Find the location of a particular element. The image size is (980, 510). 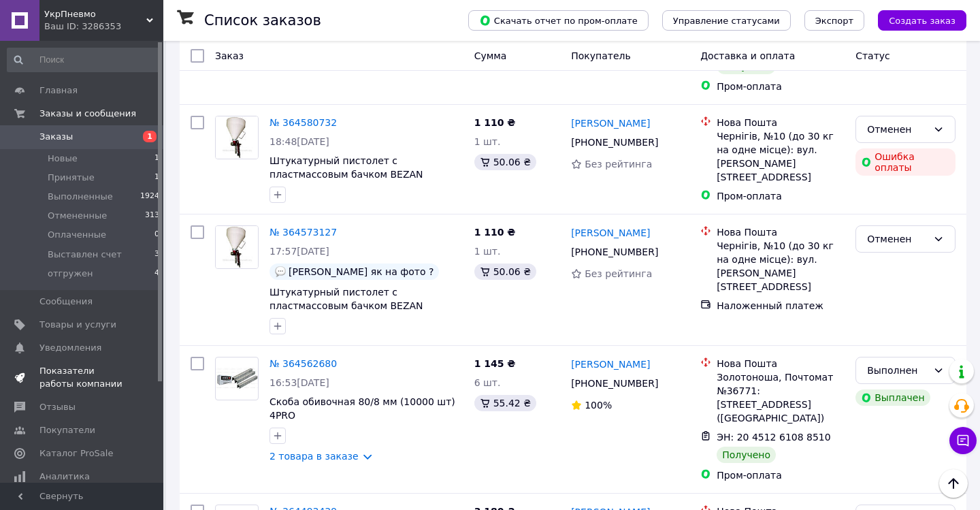

span: 3 is located at coordinates (156, 255).